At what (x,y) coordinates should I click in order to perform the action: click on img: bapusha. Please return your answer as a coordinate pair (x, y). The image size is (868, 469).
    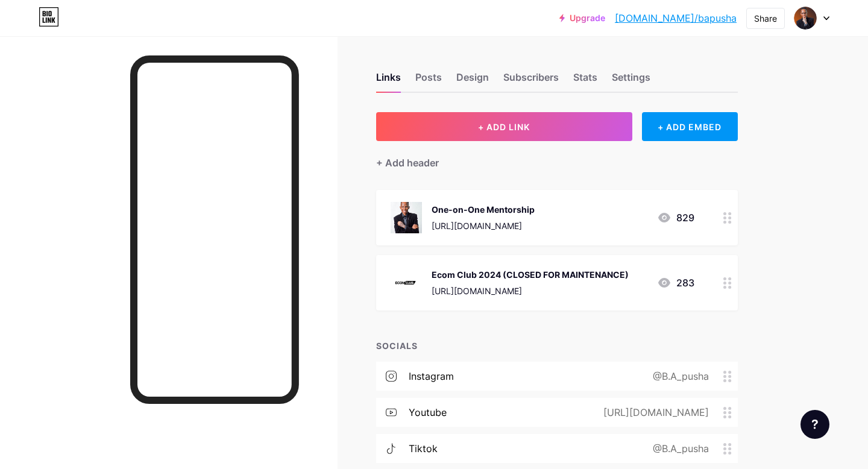
    Looking at the image, I should click on (805, 18).